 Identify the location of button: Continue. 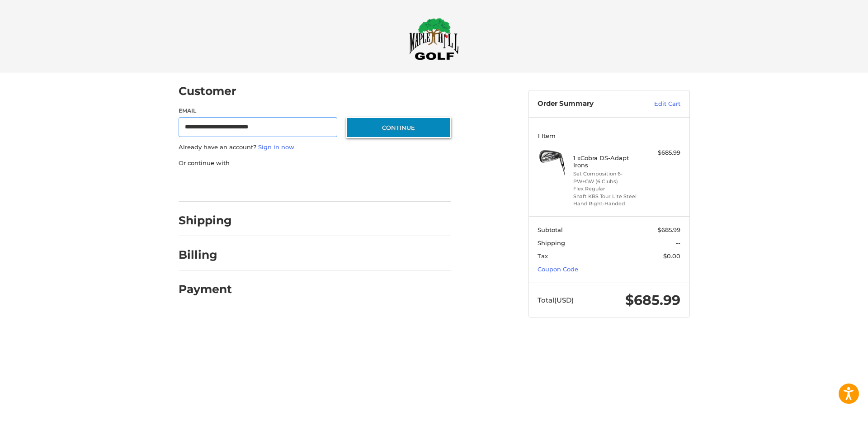
(399, 127).